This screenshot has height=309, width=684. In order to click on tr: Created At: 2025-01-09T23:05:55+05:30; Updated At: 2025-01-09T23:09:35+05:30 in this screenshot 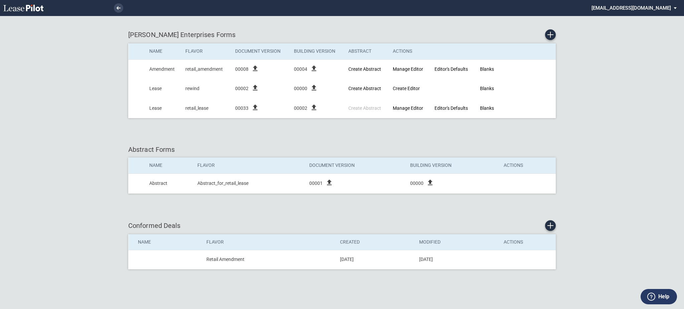, I will do `click(342, 89)`.